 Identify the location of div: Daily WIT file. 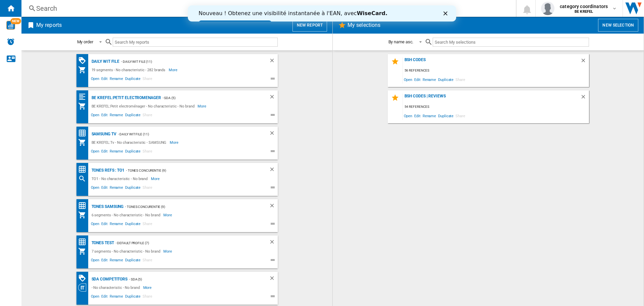
(105, 61).